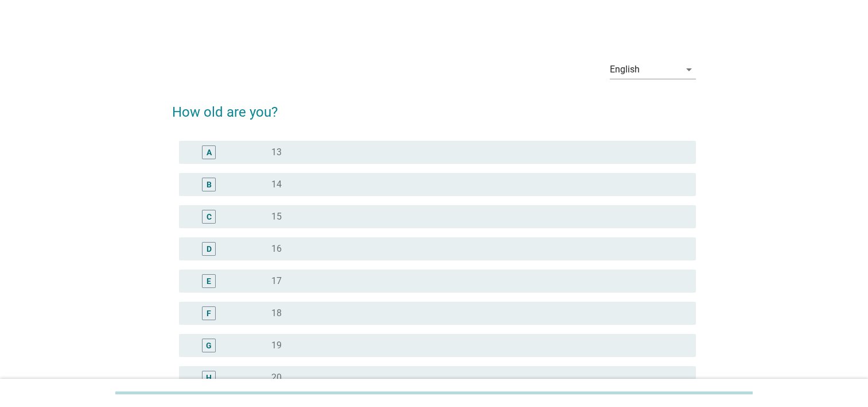 Image resolution: width=868 pixels, height=407 pixels. Describe the element at coordinates (209, 216) in the screenshot. I see `div: C` at that location.